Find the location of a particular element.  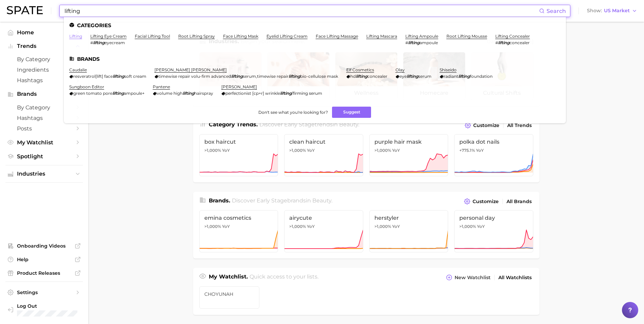

a: herstyler>1,000% YoY is located at coordinates (409, 232).